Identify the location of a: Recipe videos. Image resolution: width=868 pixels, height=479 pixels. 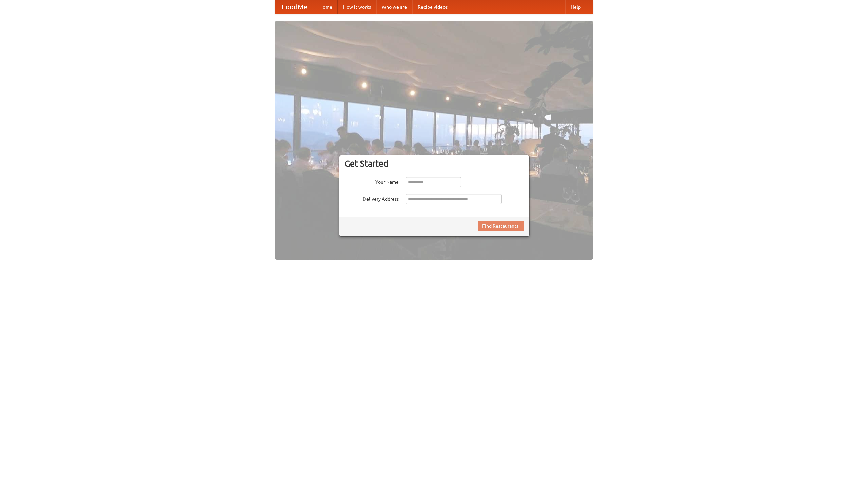
(433, 7).